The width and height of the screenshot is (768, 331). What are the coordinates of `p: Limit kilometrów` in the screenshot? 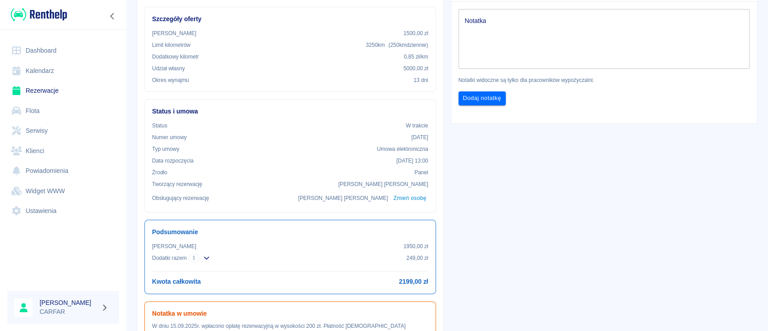 It's located at (171, 45).